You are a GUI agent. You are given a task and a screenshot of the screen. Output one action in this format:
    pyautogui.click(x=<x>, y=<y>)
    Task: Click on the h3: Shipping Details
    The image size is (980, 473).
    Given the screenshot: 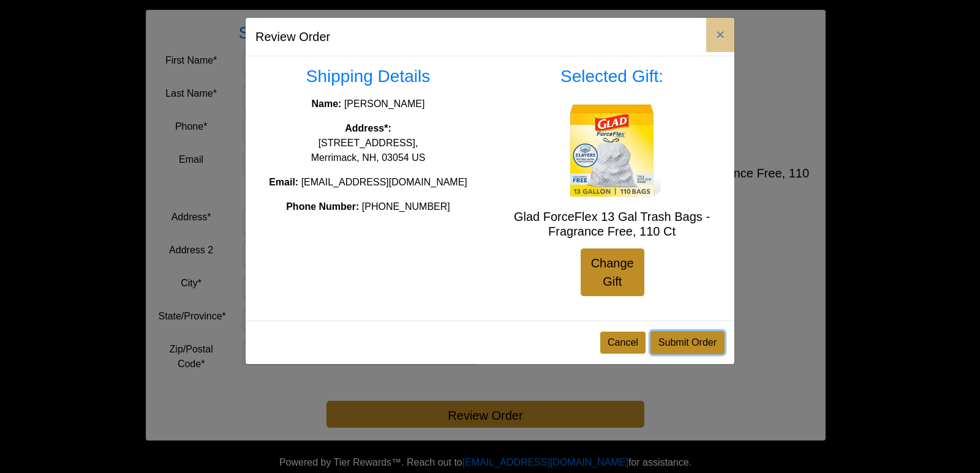 What is the action you would take?
    pyautogui.click(x=368, y=76)
    